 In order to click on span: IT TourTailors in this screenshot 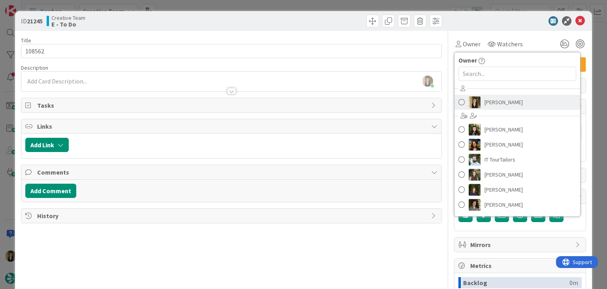, I will do `click(500, 159)`.